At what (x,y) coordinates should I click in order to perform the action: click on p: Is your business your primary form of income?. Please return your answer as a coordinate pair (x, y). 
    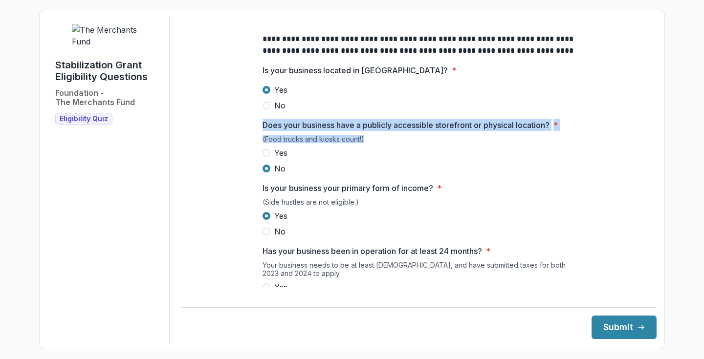
    Looking at the image, I should click on (347, 188).